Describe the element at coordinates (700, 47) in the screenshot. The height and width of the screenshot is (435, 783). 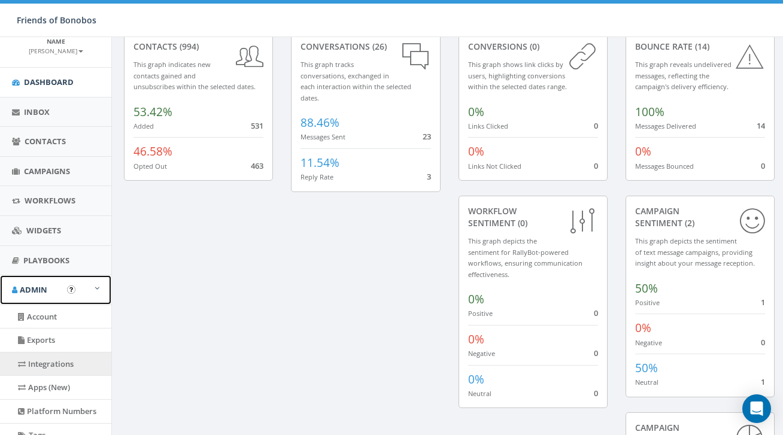
I see `div: Bounce Rate` at that location.